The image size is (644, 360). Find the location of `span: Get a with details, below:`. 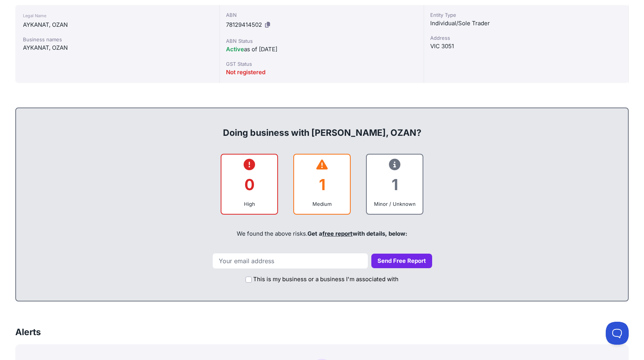

span: Get a with details, below: is located at coordinates (357, 233).